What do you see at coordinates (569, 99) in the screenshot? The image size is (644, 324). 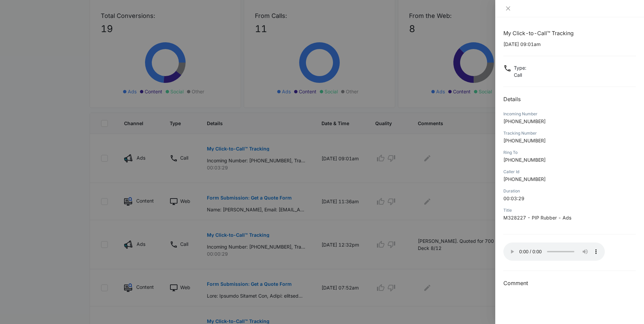 I see `h2: Details` at bounding box center [569, 99].